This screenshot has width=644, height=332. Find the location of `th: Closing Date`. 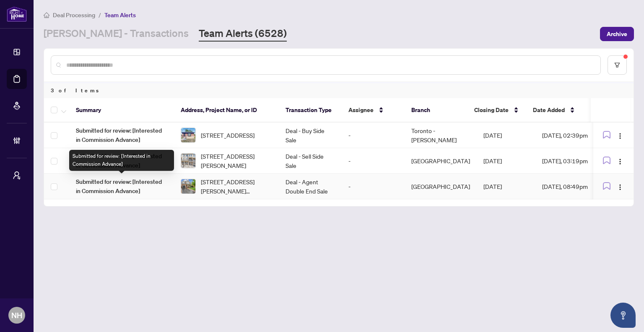

th: Closing Date is located at coordinates (497, 111).